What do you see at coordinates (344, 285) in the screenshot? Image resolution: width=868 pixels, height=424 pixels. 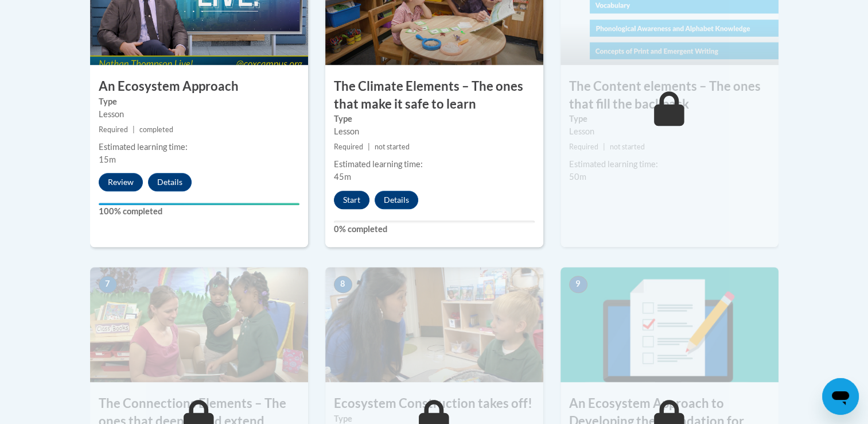 I see `span: 8` at bounding box center [344, 285].